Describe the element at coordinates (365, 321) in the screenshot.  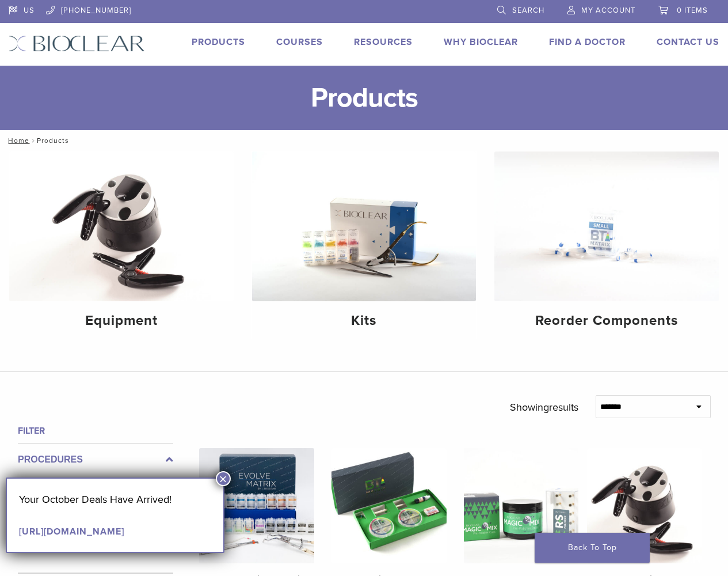
I see `h4: Kits` at that location.